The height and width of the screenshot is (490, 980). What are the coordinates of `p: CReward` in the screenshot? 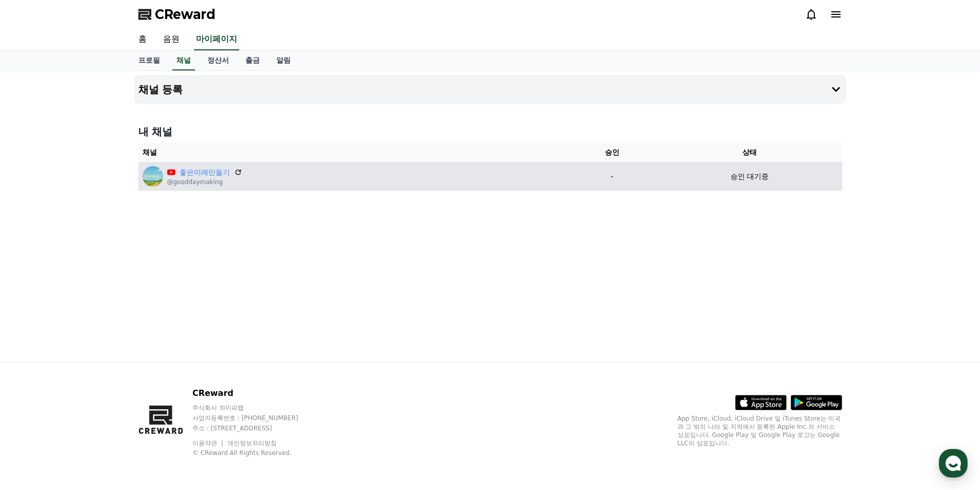 It's located at (255, 393).